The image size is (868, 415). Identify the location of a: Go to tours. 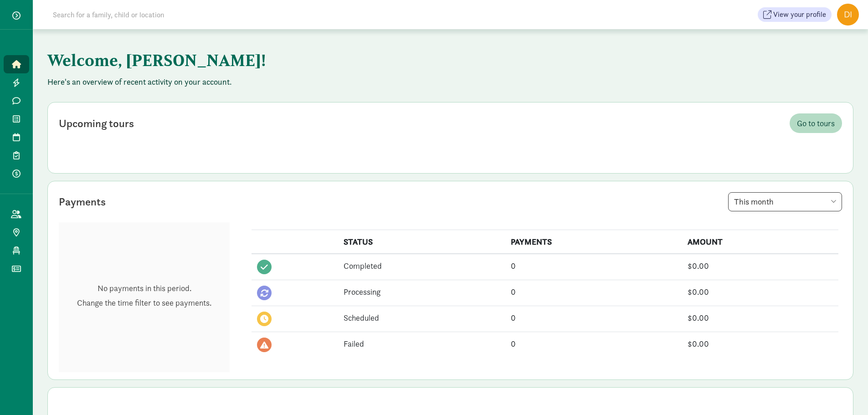
(816, 123).